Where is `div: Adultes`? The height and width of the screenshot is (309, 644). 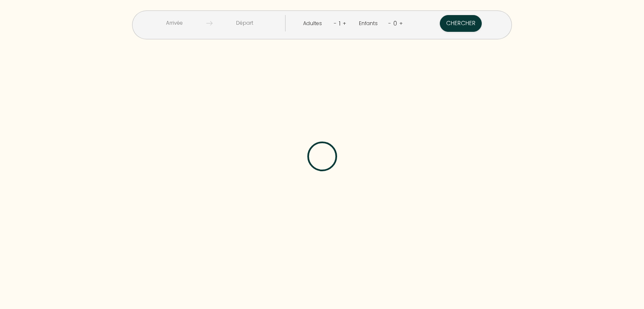
div: Adultes is located at coordinates (314, 24).